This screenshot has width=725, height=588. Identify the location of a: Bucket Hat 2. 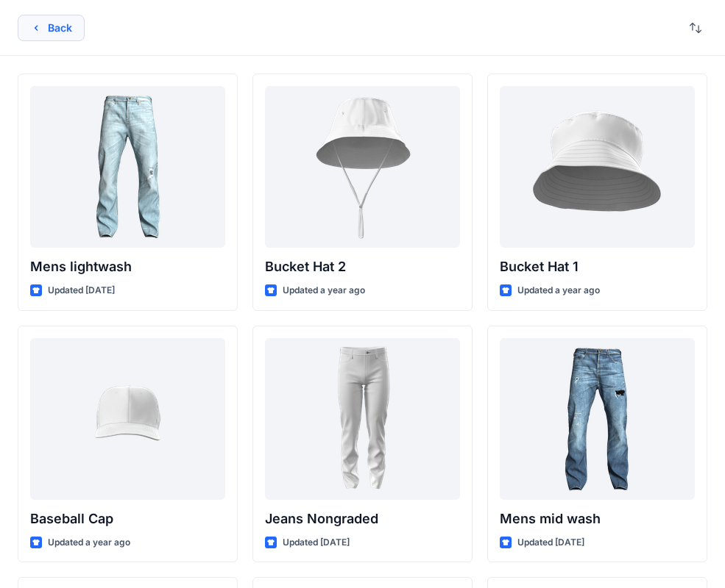
(362, 167).